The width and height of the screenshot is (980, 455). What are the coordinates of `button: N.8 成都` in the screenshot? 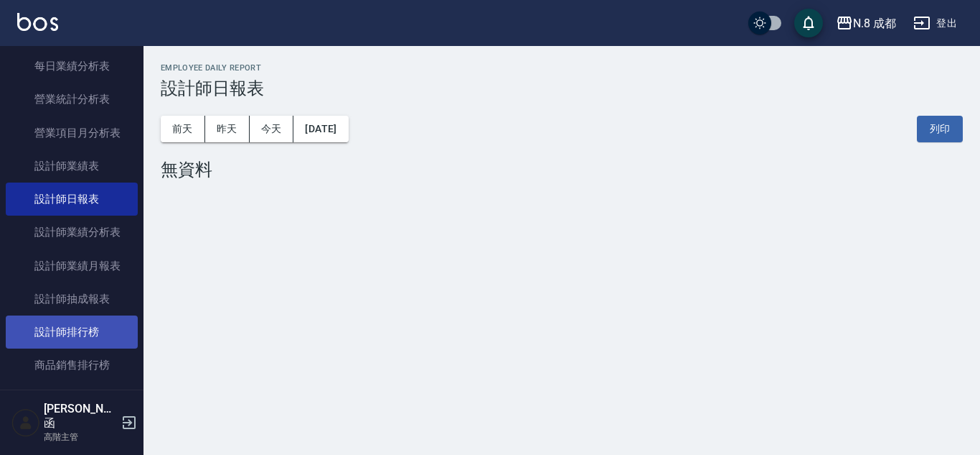 It's located at (866, 23).